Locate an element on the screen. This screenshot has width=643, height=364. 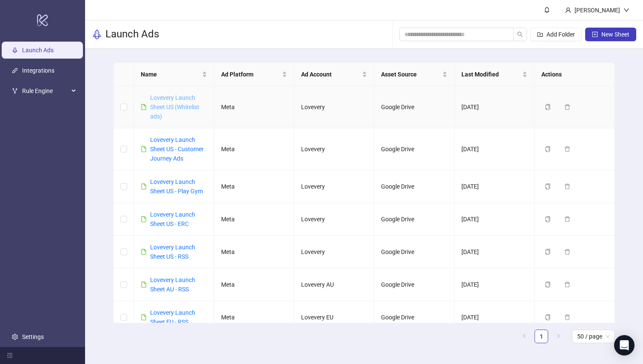
button: right is located at coordinates (558, 337).